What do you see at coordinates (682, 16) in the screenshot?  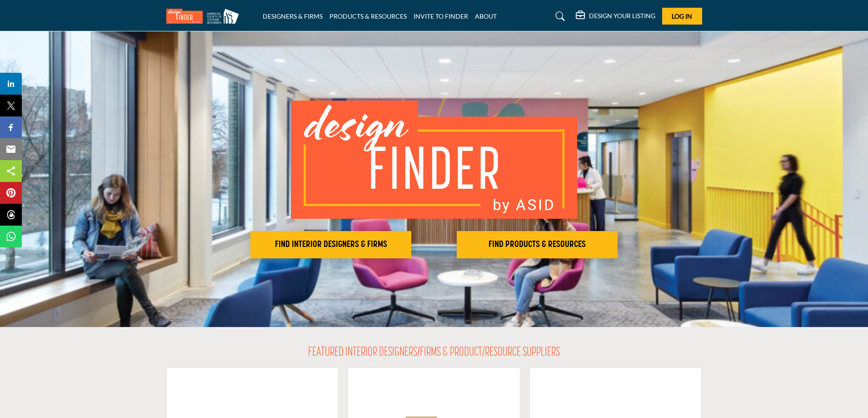 I see `span: Log In` at bounding box center [682, 16].